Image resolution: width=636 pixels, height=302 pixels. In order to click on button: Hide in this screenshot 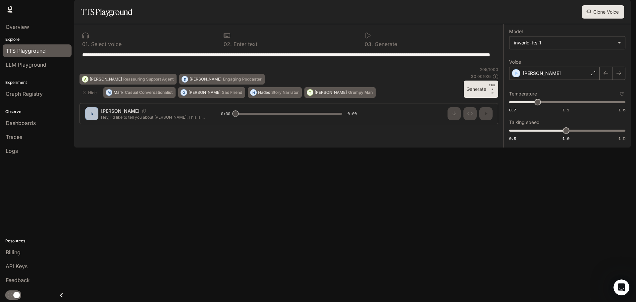, I will do `click(90, 92)`.